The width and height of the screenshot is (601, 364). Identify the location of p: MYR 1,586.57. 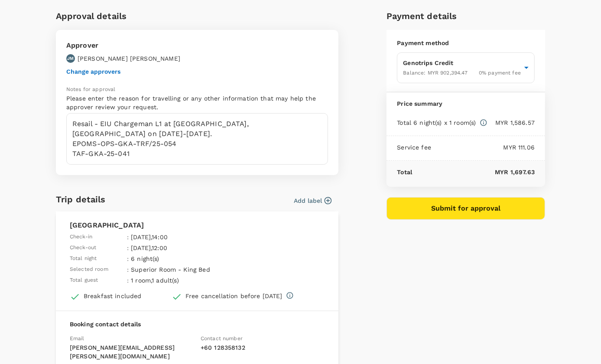
(511, 123).